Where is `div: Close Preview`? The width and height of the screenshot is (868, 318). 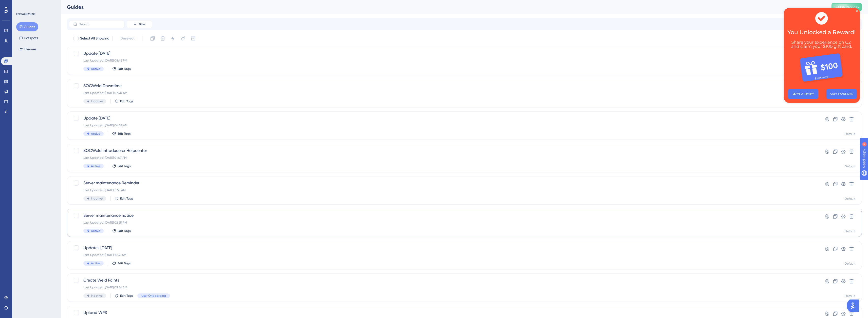 div: Close Preview is located at coordinates (73, 3).